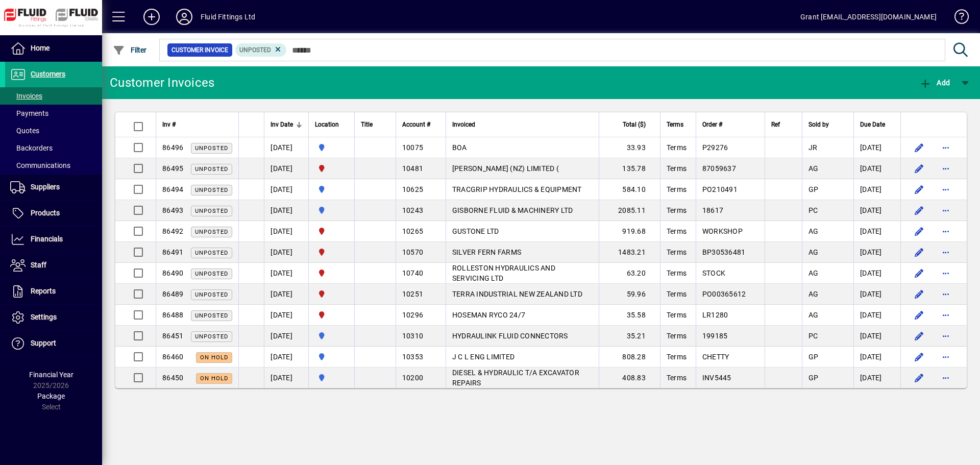  Describe the element at coordinates (172, 377) in the screenshot. I see `span: 86450` at that location.